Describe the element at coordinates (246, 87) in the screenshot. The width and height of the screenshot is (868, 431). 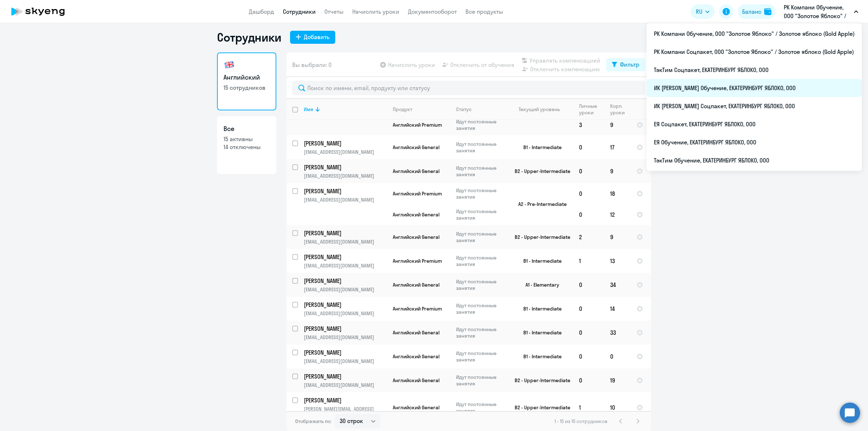
I see `p: 15 сотрудников` at that location.